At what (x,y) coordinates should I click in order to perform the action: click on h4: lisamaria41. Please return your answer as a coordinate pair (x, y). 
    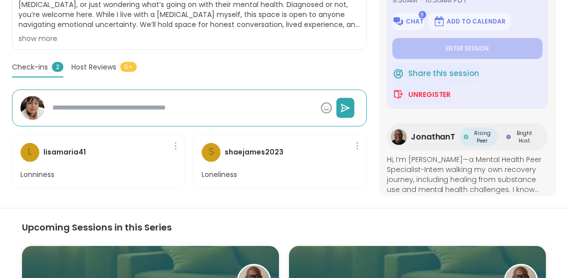
    Looking at the image, I should click on (64, 152).